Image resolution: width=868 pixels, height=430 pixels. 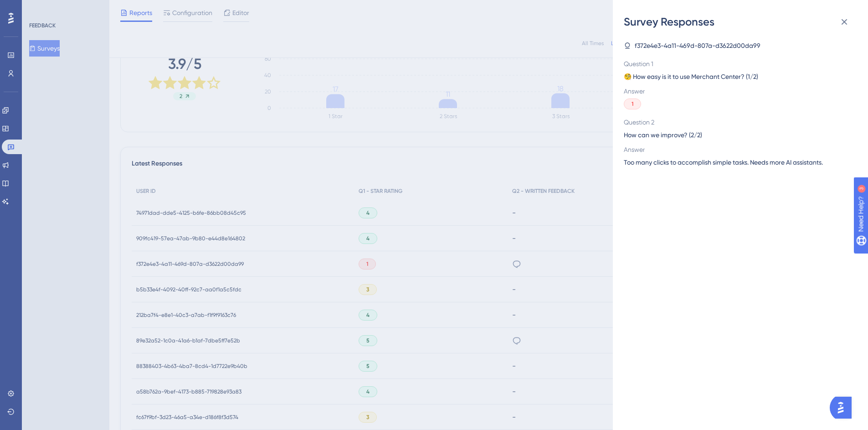 I want to click on span: Too many clicks to accomplish simple tasks. Needs more AI assistants., so click(x=723, y=162).